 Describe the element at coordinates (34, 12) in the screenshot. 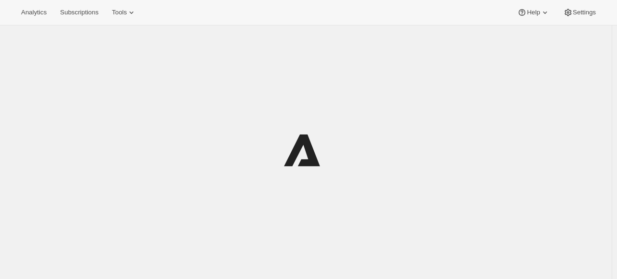

I see `button: Analytics` at that location.